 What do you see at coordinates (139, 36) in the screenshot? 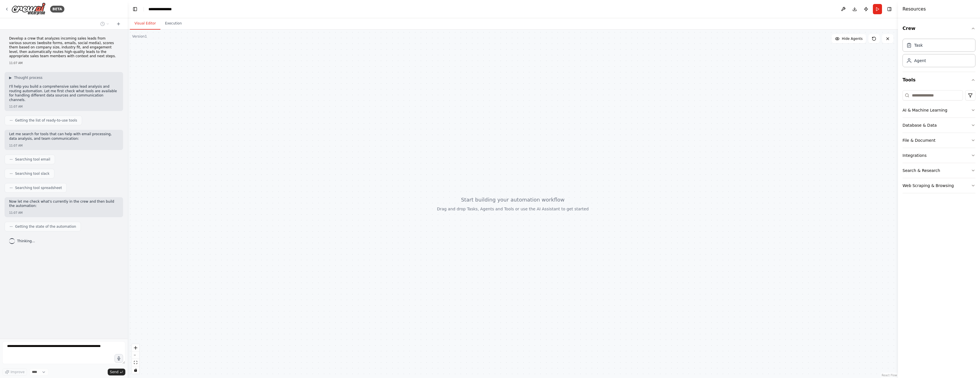
I see `div: Version 1` at bounding box center [139, 36].